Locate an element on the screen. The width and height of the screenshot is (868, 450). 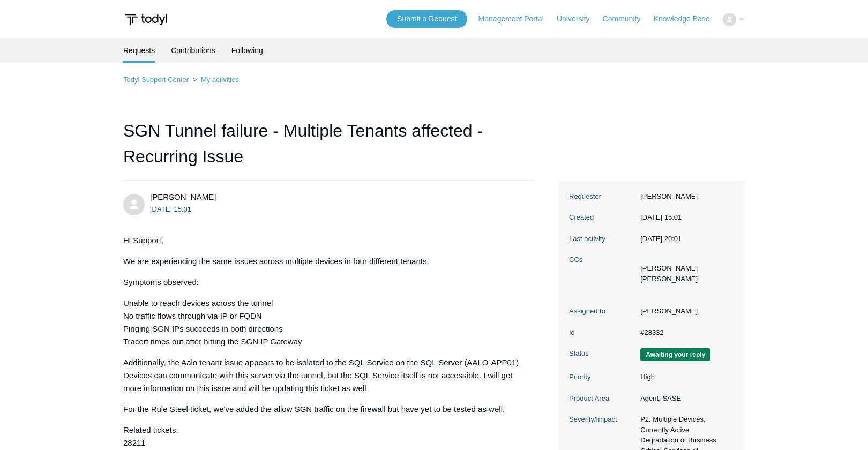
p: Hi Support, is located at coordinates (323, 241).